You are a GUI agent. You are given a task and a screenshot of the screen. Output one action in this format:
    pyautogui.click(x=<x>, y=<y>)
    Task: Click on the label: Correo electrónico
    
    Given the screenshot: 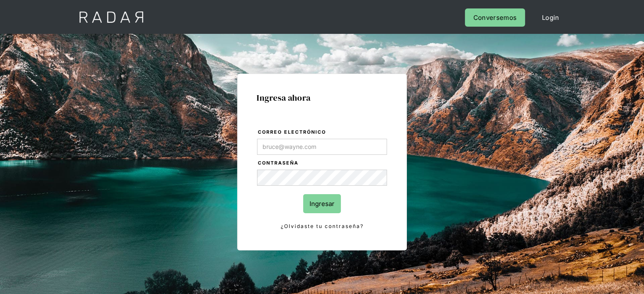 What is the action you would take?
    pyautogui.click(x=322, y=133)
    